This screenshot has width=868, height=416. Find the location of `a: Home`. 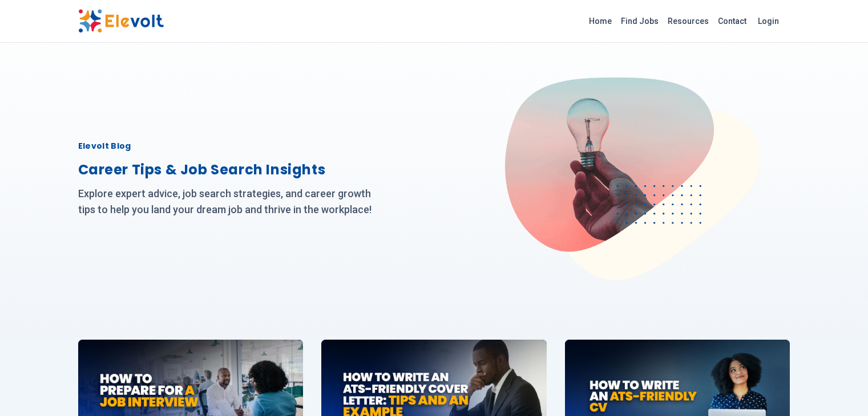

a: Home is located at coordinates (600, 21).